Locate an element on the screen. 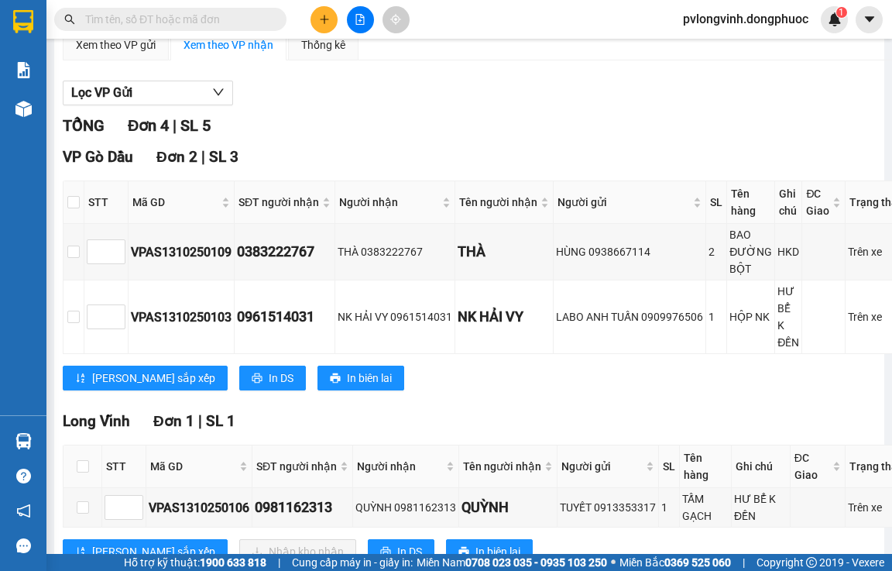  span: copyright is located at coordinates (812, 562).